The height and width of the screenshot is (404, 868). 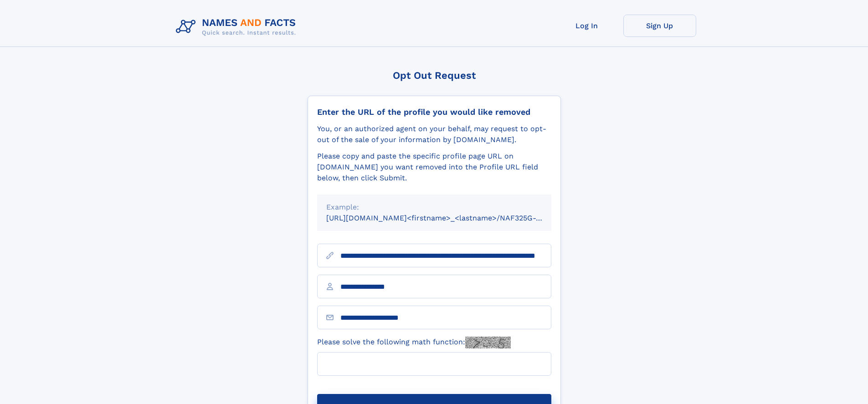 I want to click on a: Log In, so click(x=587, y=25).